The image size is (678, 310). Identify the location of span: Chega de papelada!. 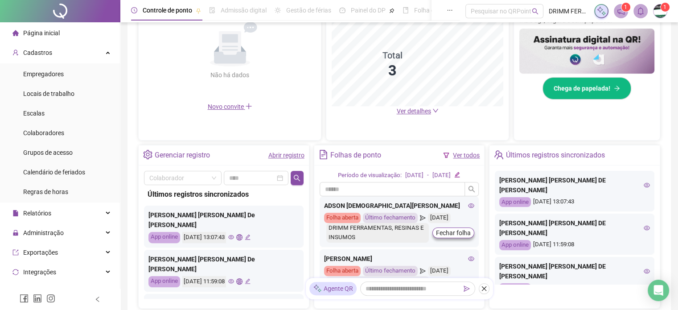
(582, 88).